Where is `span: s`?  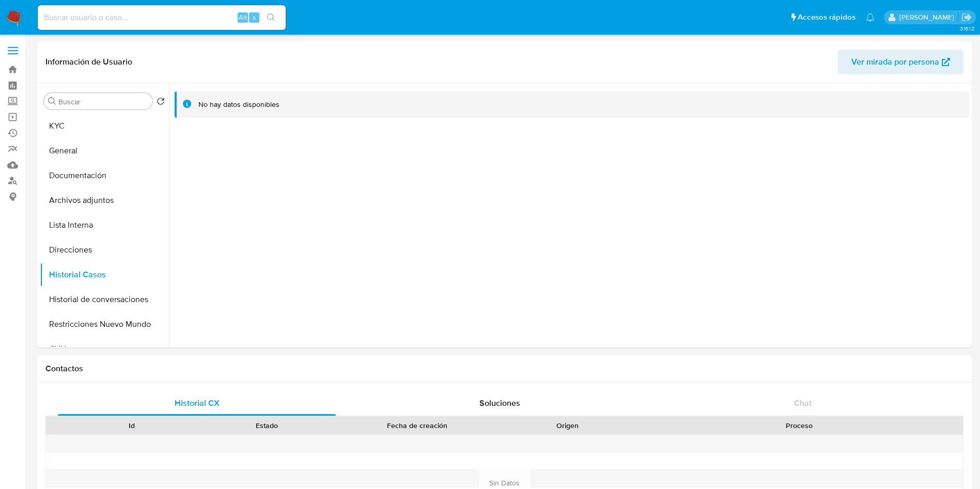 span: s is located at coordinates (254, 17).